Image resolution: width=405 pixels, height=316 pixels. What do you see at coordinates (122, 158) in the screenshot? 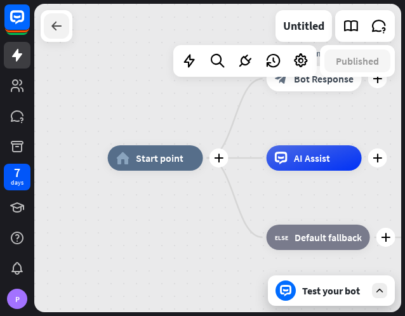
I see `i: home_2` at bounding box center [122, 158].